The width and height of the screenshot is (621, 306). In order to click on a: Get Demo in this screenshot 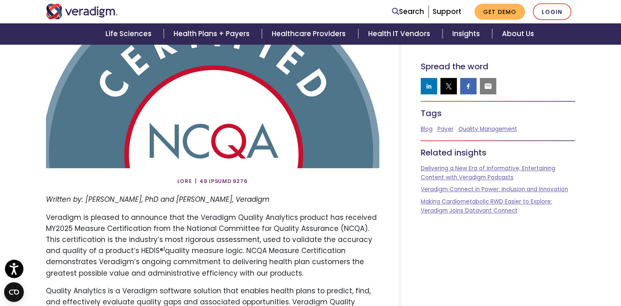, I will do `click(500, 11)`.